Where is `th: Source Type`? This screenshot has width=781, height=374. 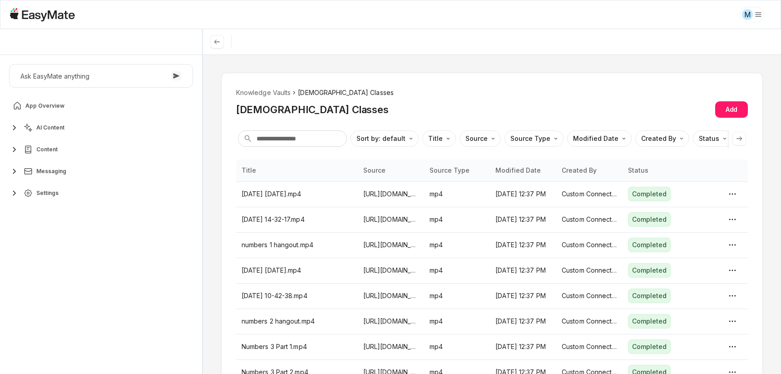
th: Source Type is located at coordinates (457, 170).